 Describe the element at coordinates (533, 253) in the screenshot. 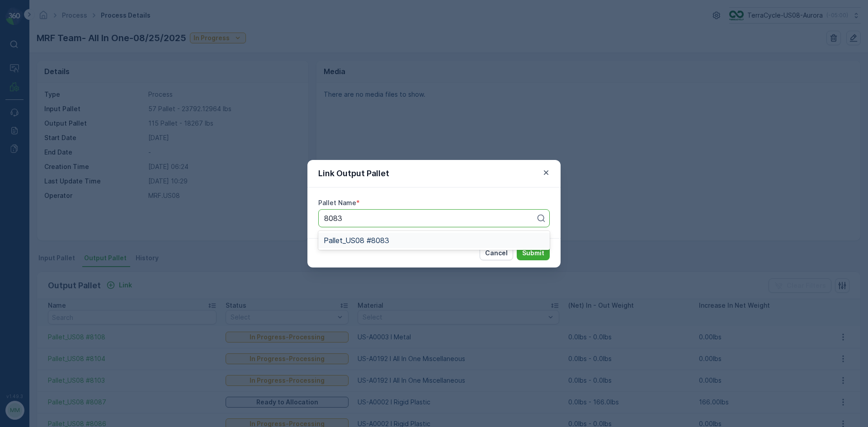

I see `p: Submit` at that location.